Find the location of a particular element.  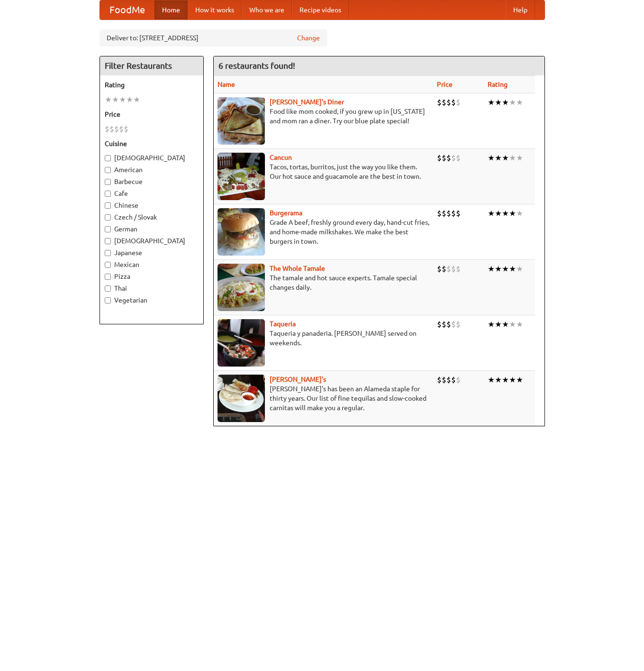

b: Cancun is located at coordinates (281, 158).